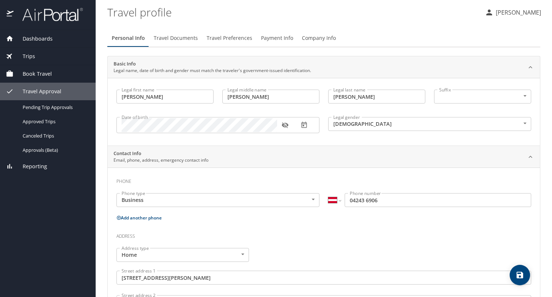  I want to click on button: save, so click(520, 275).